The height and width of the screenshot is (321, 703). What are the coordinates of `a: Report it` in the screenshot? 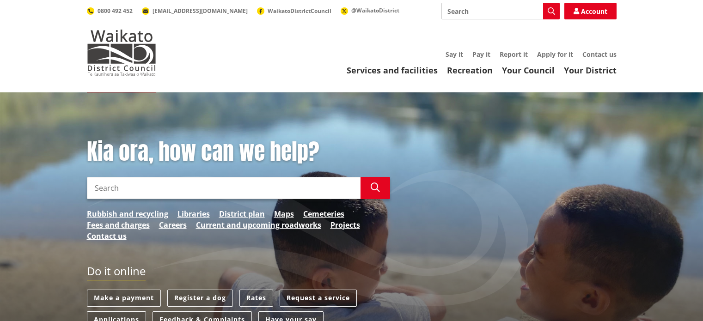 It's located at (513, 54).